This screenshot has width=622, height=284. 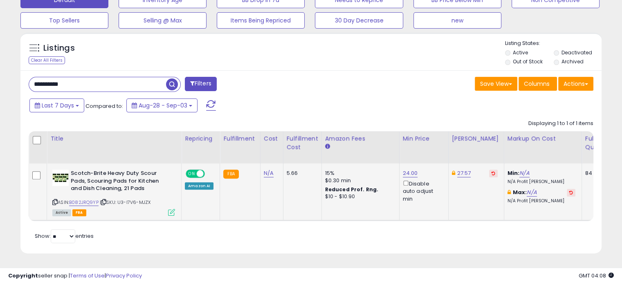 I want to click on span: Compared to:, so click(x=104, y=106).